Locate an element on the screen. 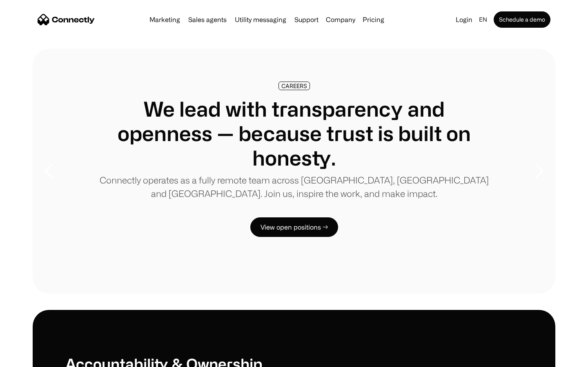 The height and width of the screenshot is (367, 588). div: en is located at coordinates (483, 20).